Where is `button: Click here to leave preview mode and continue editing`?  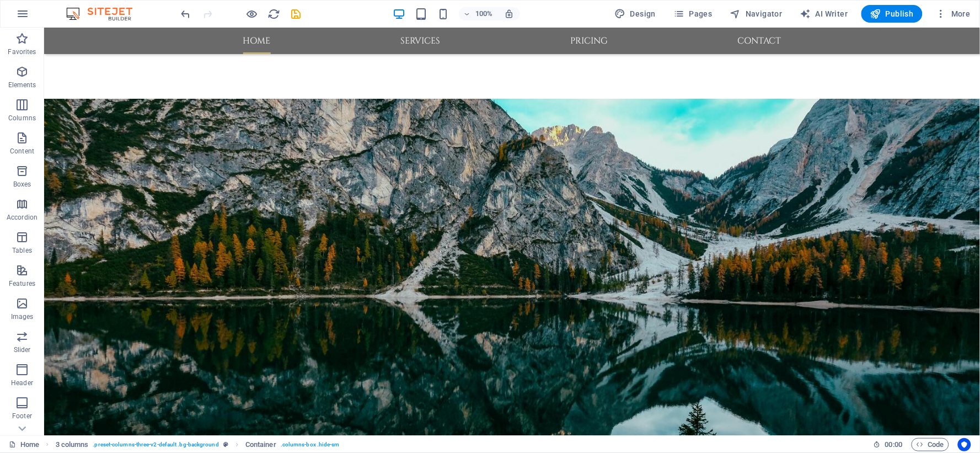
button: Click here to leave preview mode and continue editing is located at coordinates (252, 14).